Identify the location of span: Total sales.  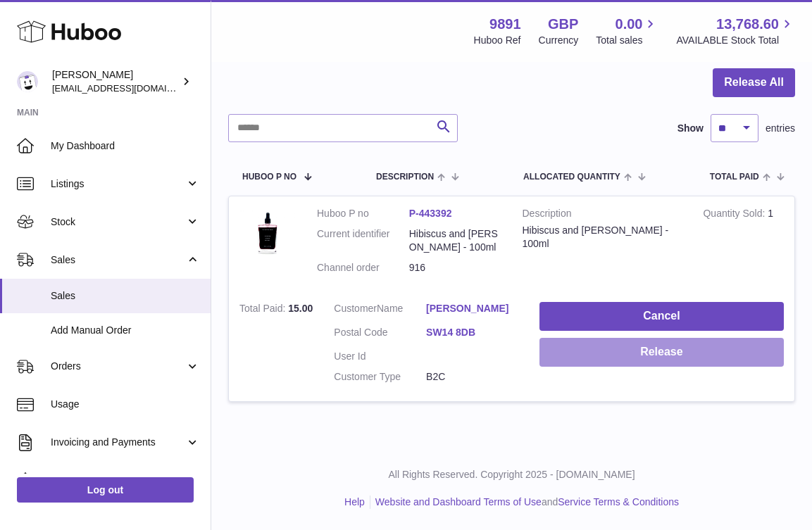
(627, 40).